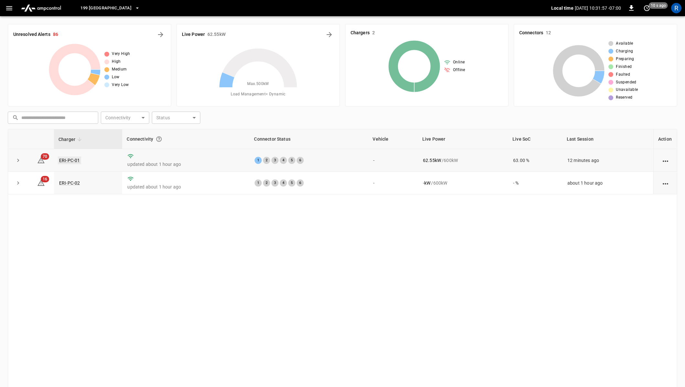  I want to click on a: ERI-PC-01, so click(69, 160).